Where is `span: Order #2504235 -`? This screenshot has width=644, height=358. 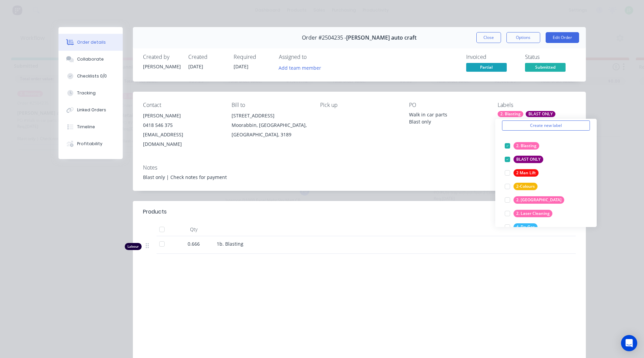 span: Order #2504235 - is located at coordinates (324, 38).